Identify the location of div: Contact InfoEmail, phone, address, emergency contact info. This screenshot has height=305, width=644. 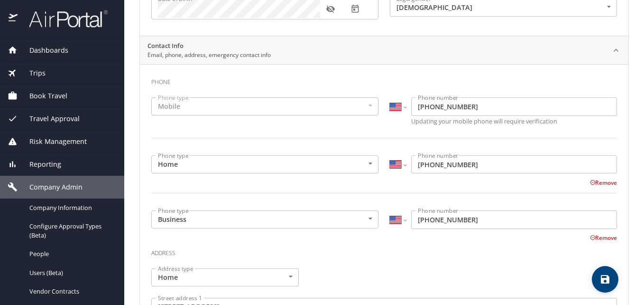
(384, 50).